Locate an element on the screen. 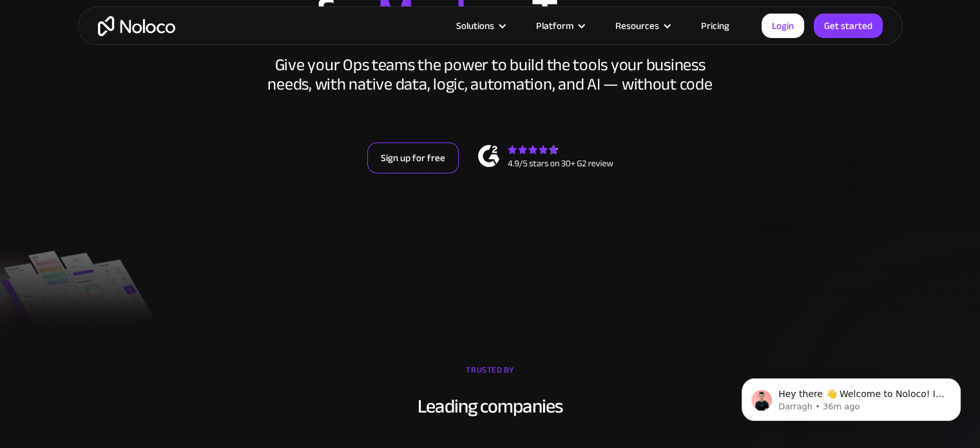 The image size is (980, 448). a: Sign up for free is located at coordinates (413, 158).